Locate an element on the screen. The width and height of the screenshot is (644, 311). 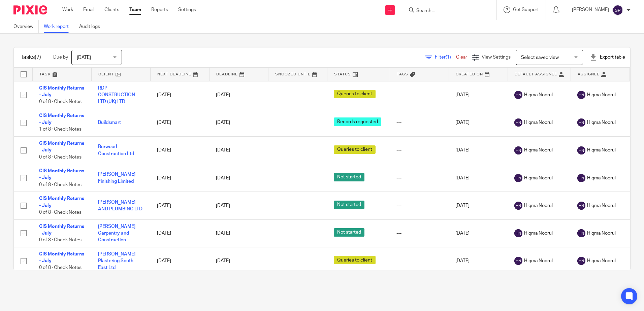
input: Search is located at coordinates (446, 11).